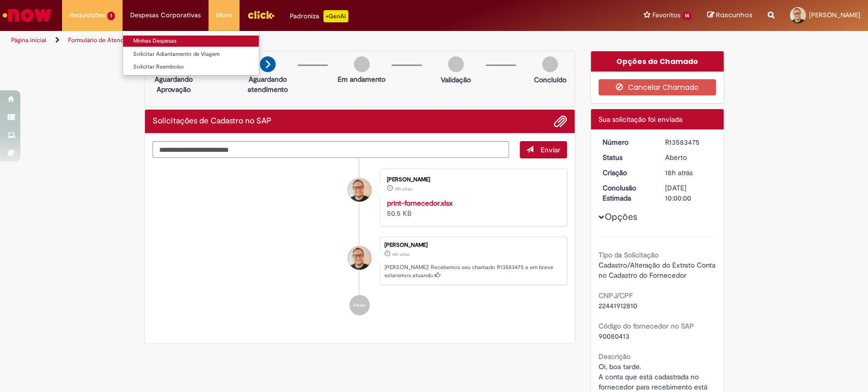 The image size is (868, 392). Describe the element at coordinates (403, 189) in the screenshot. I see `time: 30/09/2025 18:04:27` at that location.